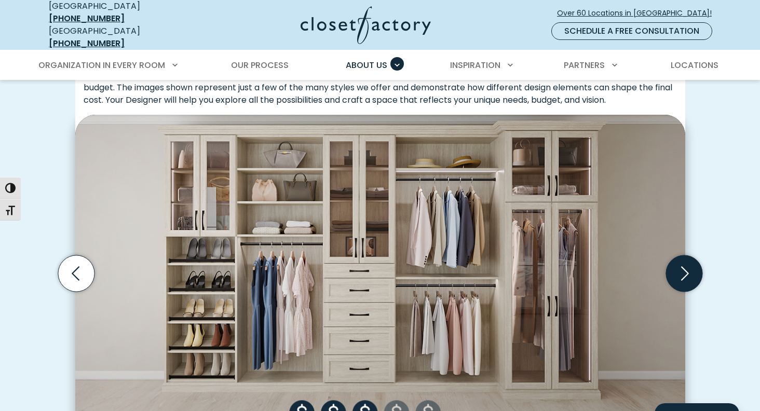 The height and width of the screenshot is (411, 760). I want to click on span: Organization in Every Room, so click(102, 65).